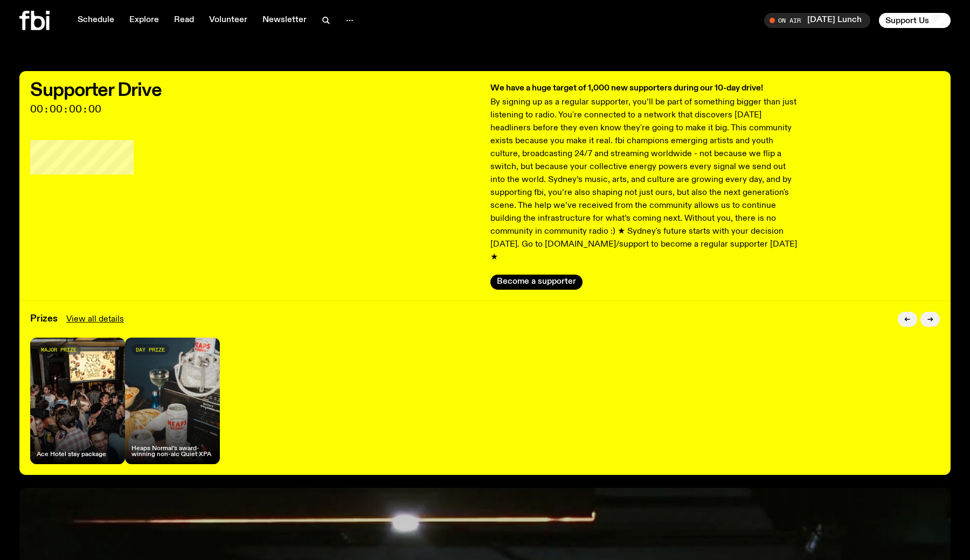 This screenshot has width=970, height=560. I want to click on h3: We have a huge target of 1,000 new supporters during our 10-day drive!, so click(645, 88).